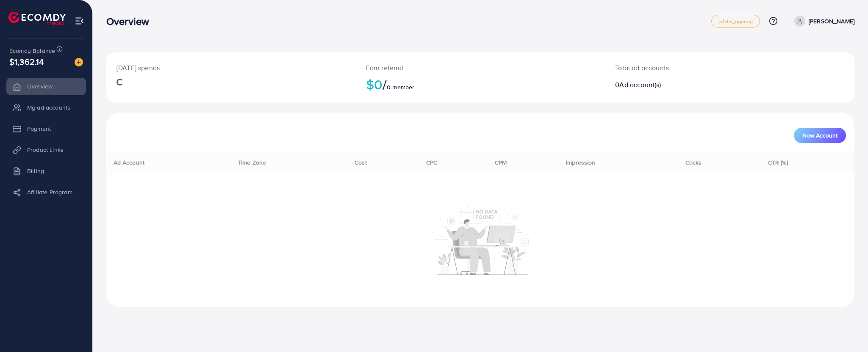  Describe the element at coordinates (79, 21) in the screenshot. I see `img: menu` at that location.